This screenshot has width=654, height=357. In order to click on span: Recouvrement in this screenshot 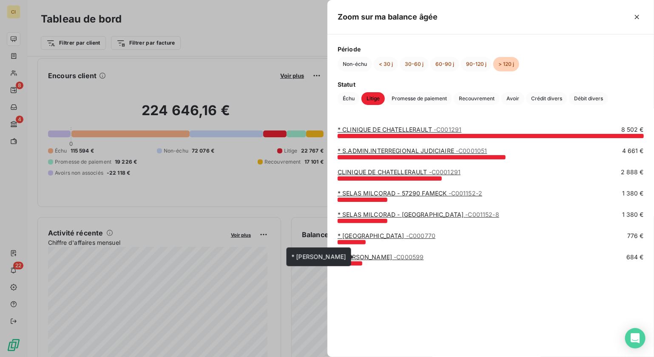, I will do `click(477, 99)`.